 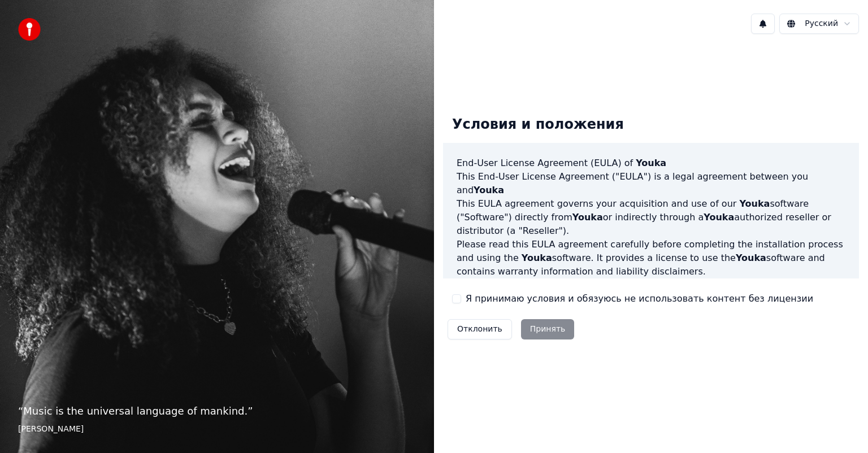 I want to click on img: youka, so click(x=29, y=29).